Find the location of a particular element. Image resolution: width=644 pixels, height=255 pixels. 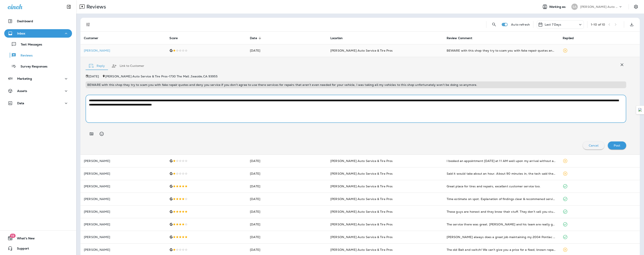

p: Last 7 Days is located at coordinates (553, 24).